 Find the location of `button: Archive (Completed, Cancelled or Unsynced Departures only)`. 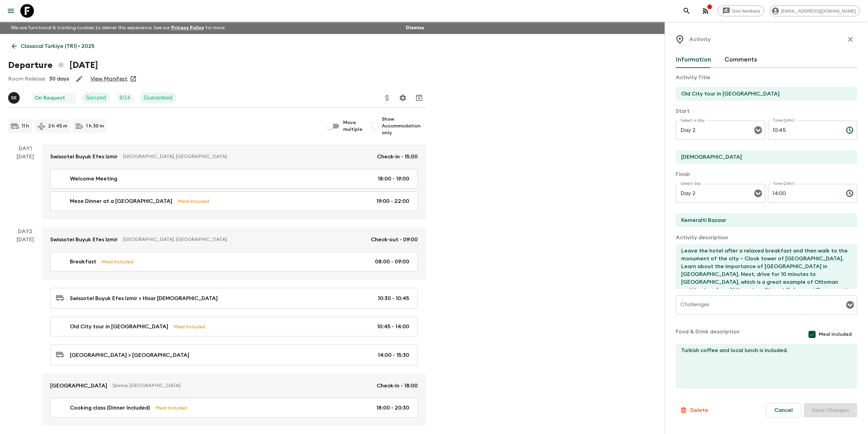

button: Archive (Completed, Cancelled or Unsynced Departures only) is located at coordinates (419, 98).